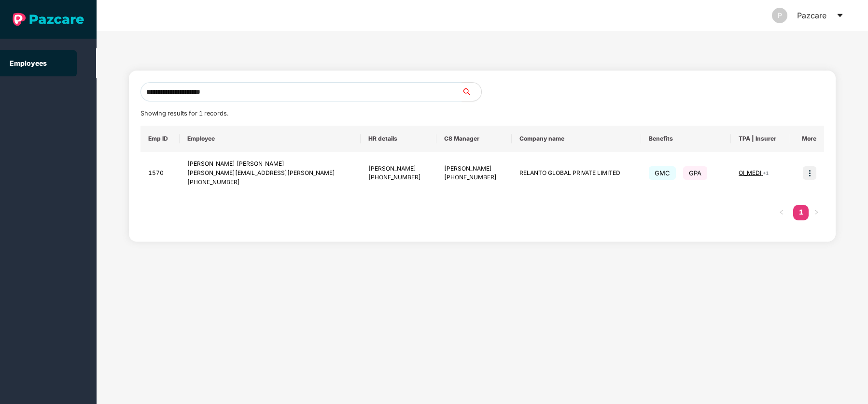 This screenshot has height=404, width=868. I want to click on span: P, so click(779, 15).